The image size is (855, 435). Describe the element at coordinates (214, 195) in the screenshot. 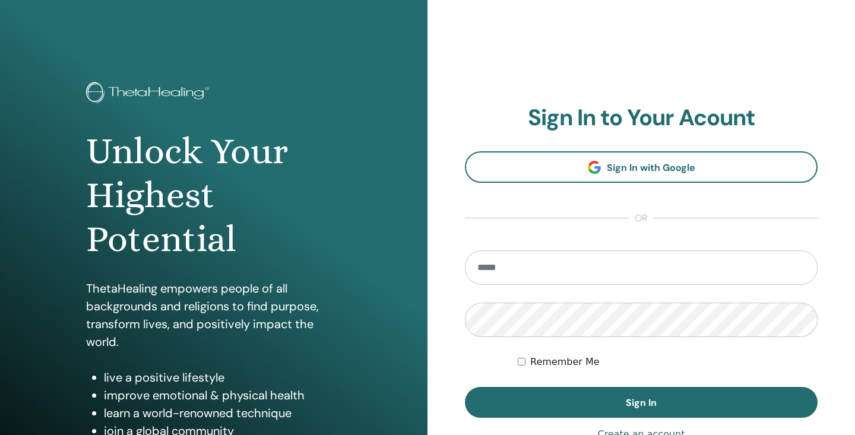

I see `h1: Unlock Your Highest Potential` at that location.